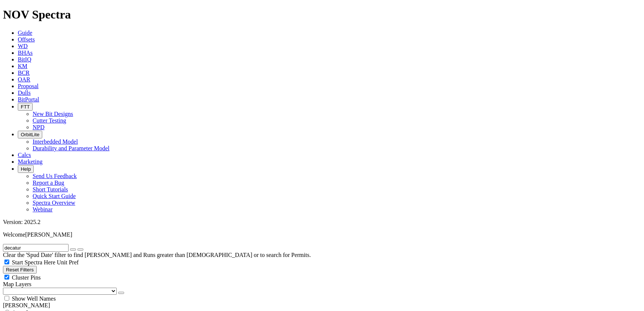 This screenshot has width=644, height=311. Describe the element at coordinates (28, 86) in the screenshot. I see `a: Proposal` at that location.